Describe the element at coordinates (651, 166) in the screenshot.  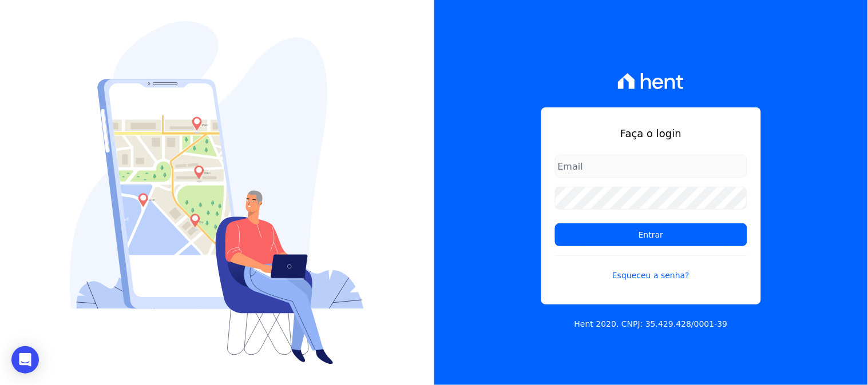
I see `input: Email` at that location.